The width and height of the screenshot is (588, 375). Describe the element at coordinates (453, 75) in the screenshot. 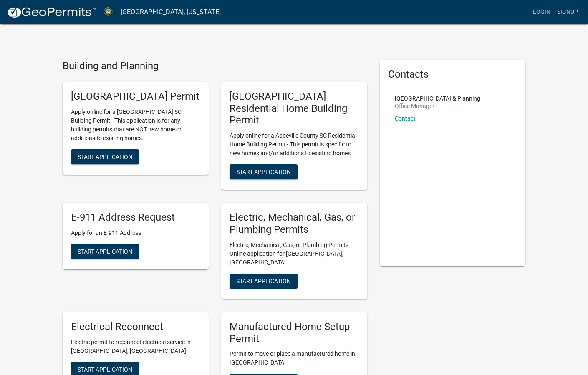

I see `h5: Contacts` at that location.